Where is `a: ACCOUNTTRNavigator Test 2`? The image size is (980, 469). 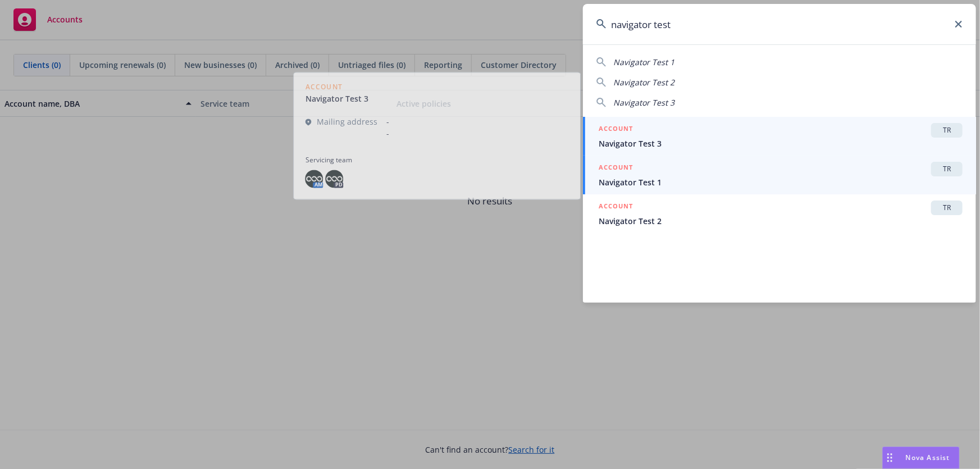
a: ACCOUNTTRNavigator Test 2 is located at coordinates (780, 213).